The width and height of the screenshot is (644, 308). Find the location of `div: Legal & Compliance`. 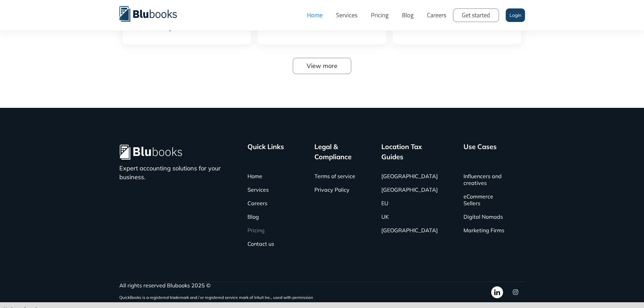

div: Legal & Compliance is located at coordinates (338, 152).